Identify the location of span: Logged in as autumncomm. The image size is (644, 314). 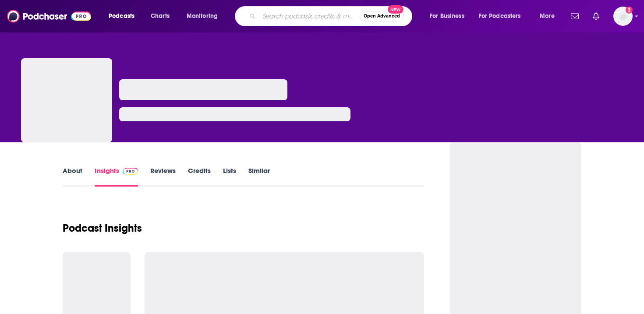
(623, 16).